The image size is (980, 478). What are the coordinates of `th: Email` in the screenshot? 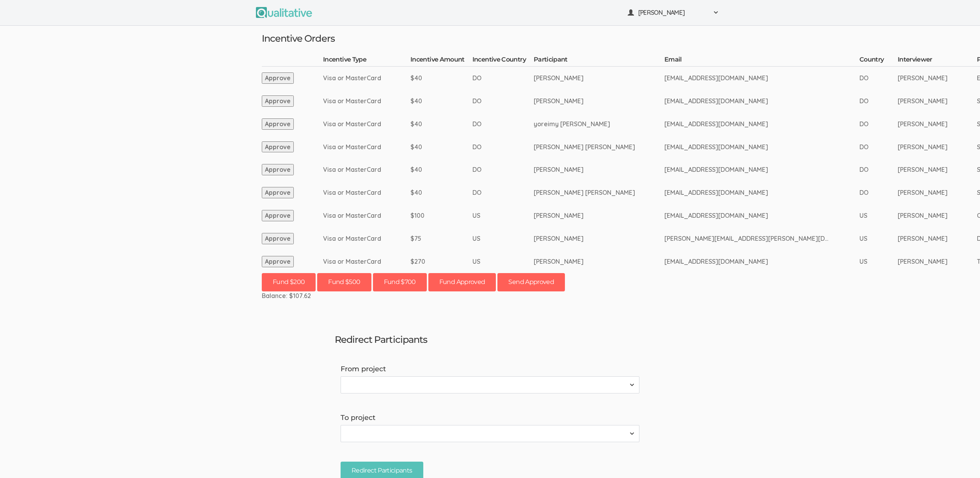 It's located at (762, 61).